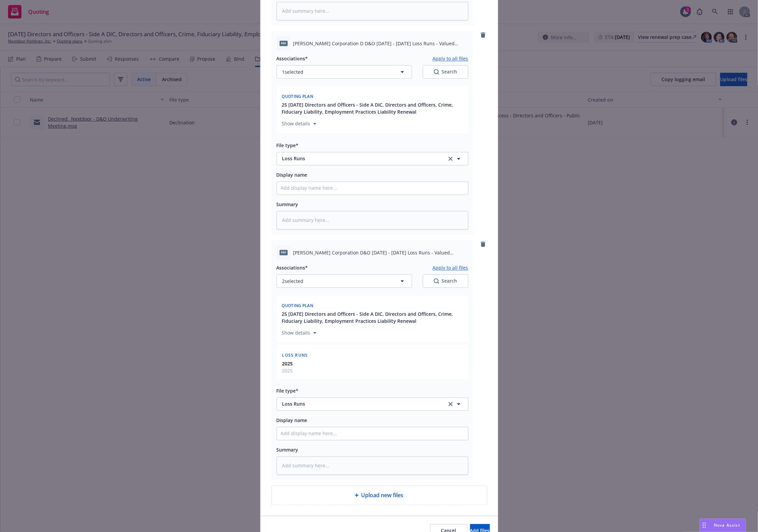 The image size is (758, 532). What do you see at coordinates (723, 525) in the screenshot?
I see `button: Nova Assist` at bounding box center [723, 525].